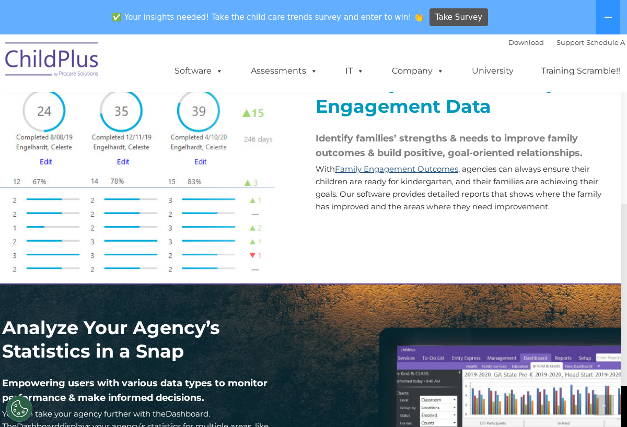  What do you see at coordinates (526, 42) in the screenshot?
I see `a: Download` at bounding box center [526, 42].